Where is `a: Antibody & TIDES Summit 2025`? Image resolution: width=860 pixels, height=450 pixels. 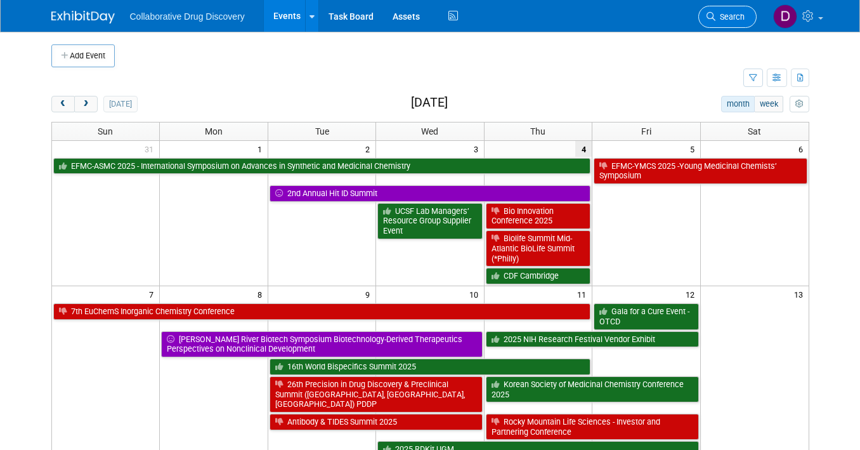
a: Antibody & TIDES Summit 2025 is located at coordinates (376, 422).